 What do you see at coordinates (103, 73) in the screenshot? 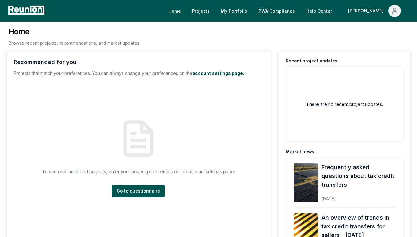
I see `span: Projects that match your preferences. You can always change your preferences on the` at bounding box center [103, 73].